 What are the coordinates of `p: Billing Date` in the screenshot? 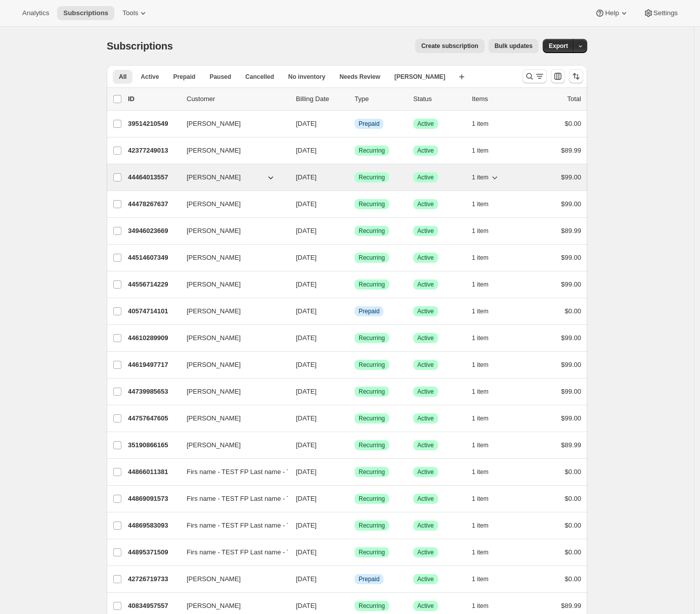 It's located at (321, 99).